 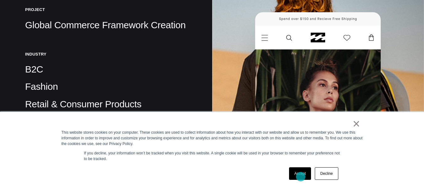 What do you see at coordinates (212, 138) in the screenshot?
I see `div: This website stores cookies on your computer. These cookies are used to collect information about...` at bounding box center [212, 138].